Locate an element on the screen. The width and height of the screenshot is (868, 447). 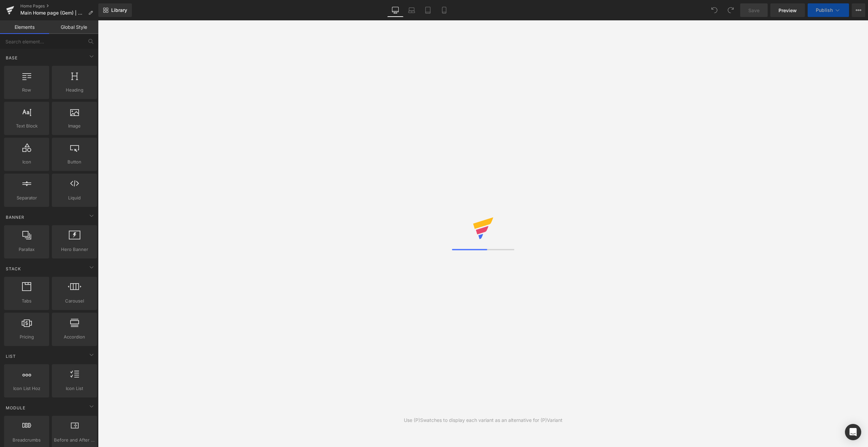
span: Liquid is located at coordinates (74, 198).